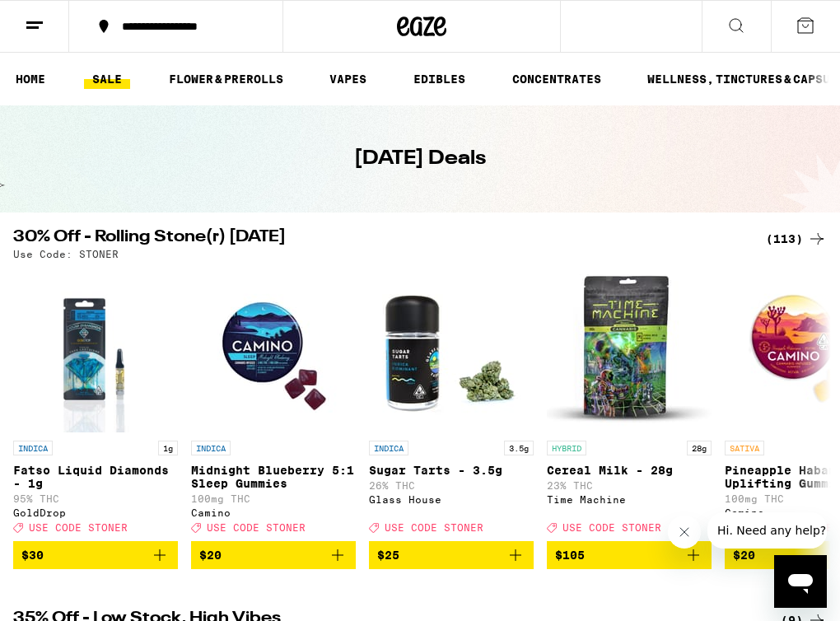  Describe the element at coordinates (273, 512) in the screenshot. I see `div: Camino` at that location.